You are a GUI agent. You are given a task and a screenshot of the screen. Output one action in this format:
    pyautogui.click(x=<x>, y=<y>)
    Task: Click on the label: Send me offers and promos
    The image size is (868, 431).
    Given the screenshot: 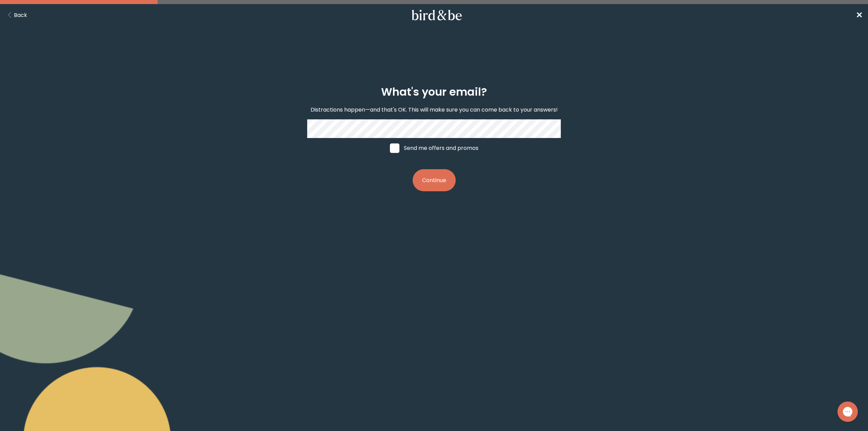 What is the action you would take?
    pyautogui.click(x=434, y=148)
    